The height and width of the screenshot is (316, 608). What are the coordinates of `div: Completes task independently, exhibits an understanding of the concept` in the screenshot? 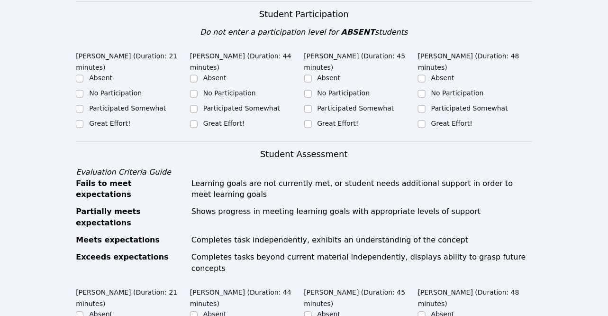 It's located at (362, 240).